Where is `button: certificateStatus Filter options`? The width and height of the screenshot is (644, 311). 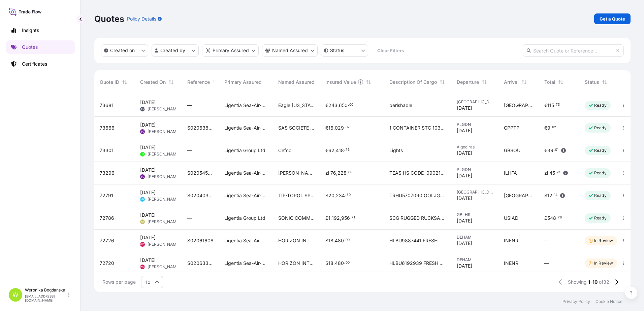 button: certificateStatus Filter options is located at coordinates (345, 50).